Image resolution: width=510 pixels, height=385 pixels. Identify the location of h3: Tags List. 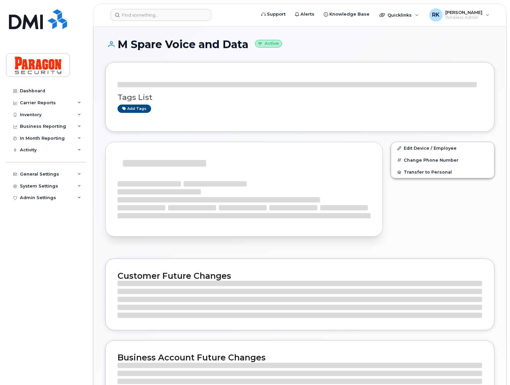
(300, 97).